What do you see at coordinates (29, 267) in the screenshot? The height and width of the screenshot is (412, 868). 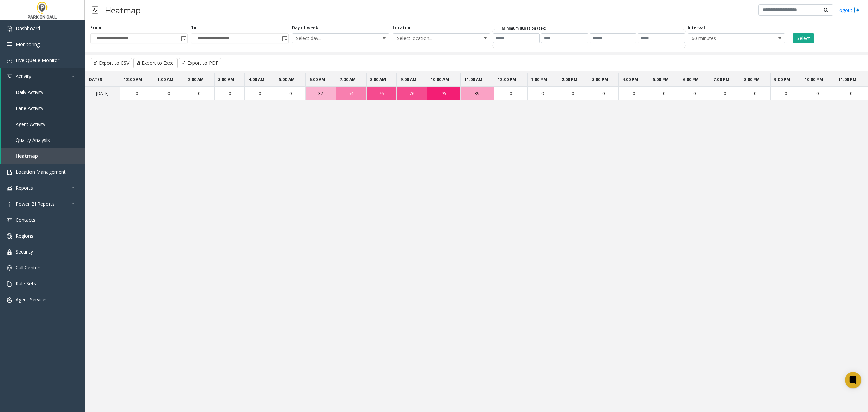 I see `span: Call Centers` at bounding box center [29, 267].